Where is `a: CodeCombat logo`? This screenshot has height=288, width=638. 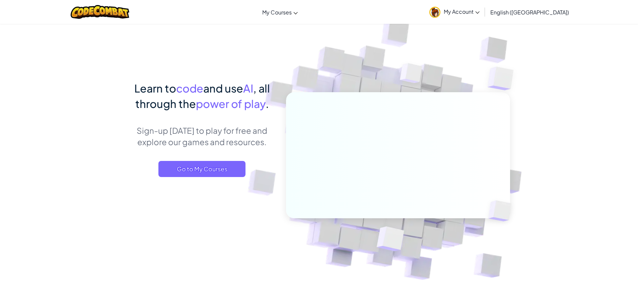
a: CodeCombat logo is located at coordinates (100, 12).